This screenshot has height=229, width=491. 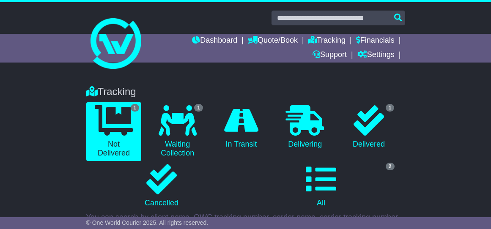 What do you see at coordinates (375, 41) in the screenshot?
I see `a: Financials` at bounding box center [375, 41].